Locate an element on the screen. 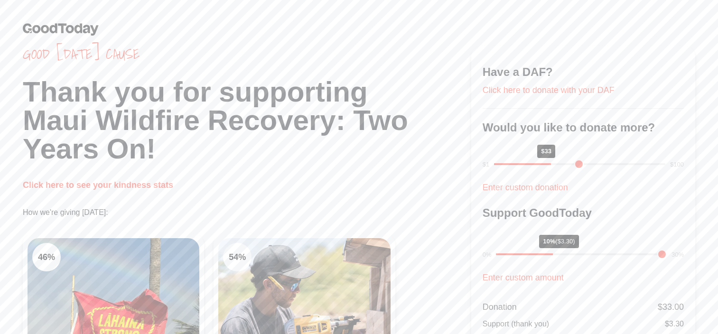 The height and width of the screenshot is (334, 718). h3: Support GoodToday is located at coordinates (583, 213).